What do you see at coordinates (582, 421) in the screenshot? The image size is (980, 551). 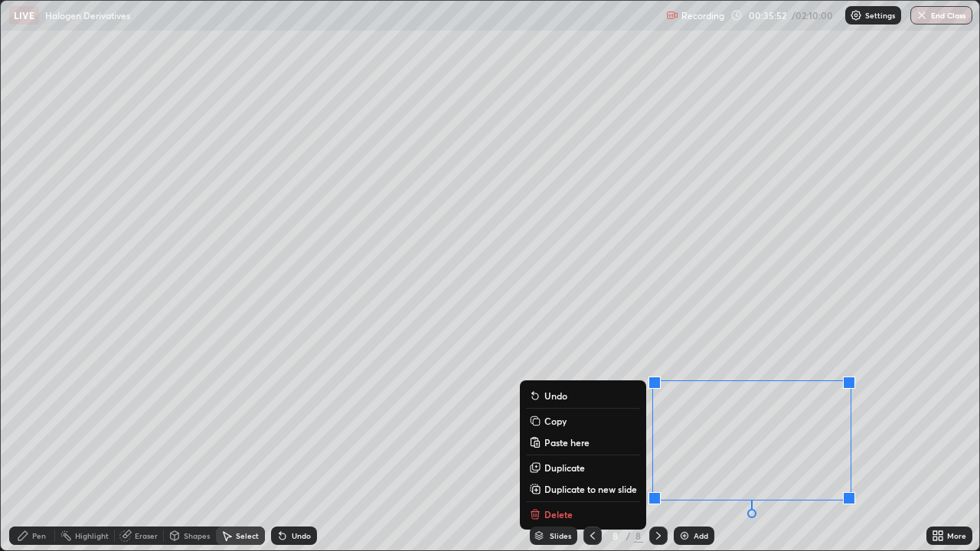 I see `button: Copy` at bounding box center [582, 421].